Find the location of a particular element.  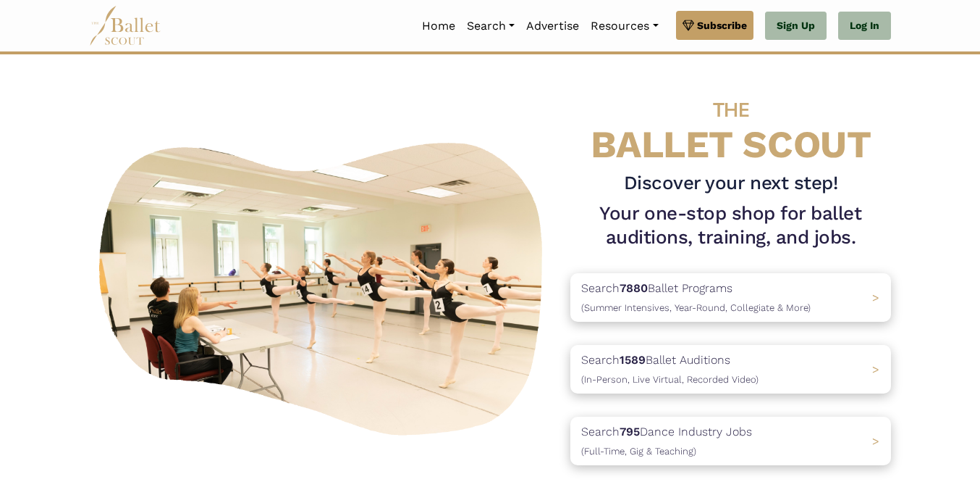

span: (In-Person, Live Virtual, Recorded Video) is located at coordinates (670, 379).